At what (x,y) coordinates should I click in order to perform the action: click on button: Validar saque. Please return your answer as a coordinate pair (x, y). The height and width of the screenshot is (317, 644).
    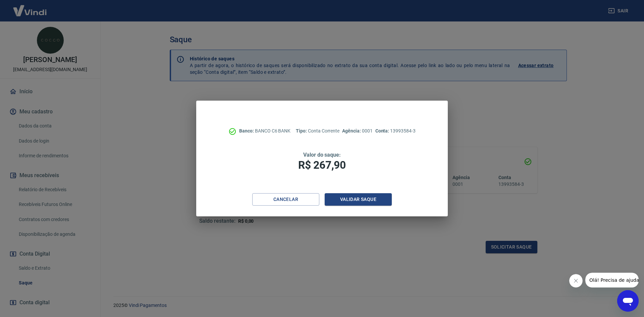
    Looking at the image, I should click on (358, 200).